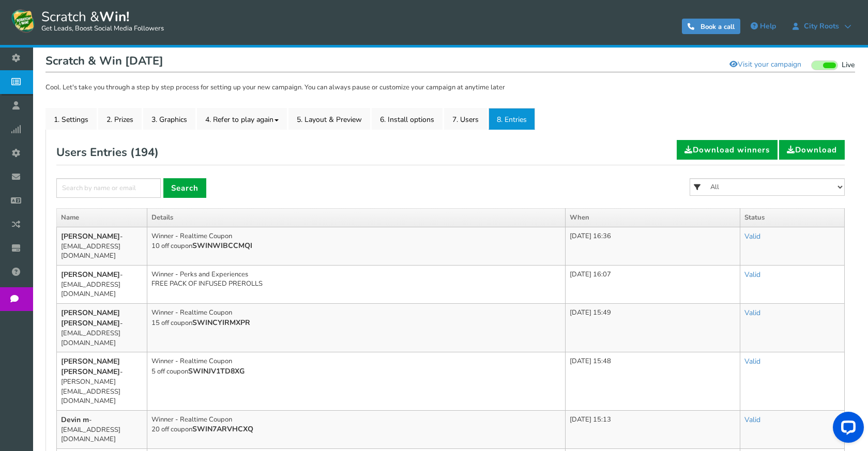 This screenshot has width=868, height=451. What do you see at coordinates (71, 119) in the screenshot?
I see `a: 1. Settings` at bounding box center [71, 119].